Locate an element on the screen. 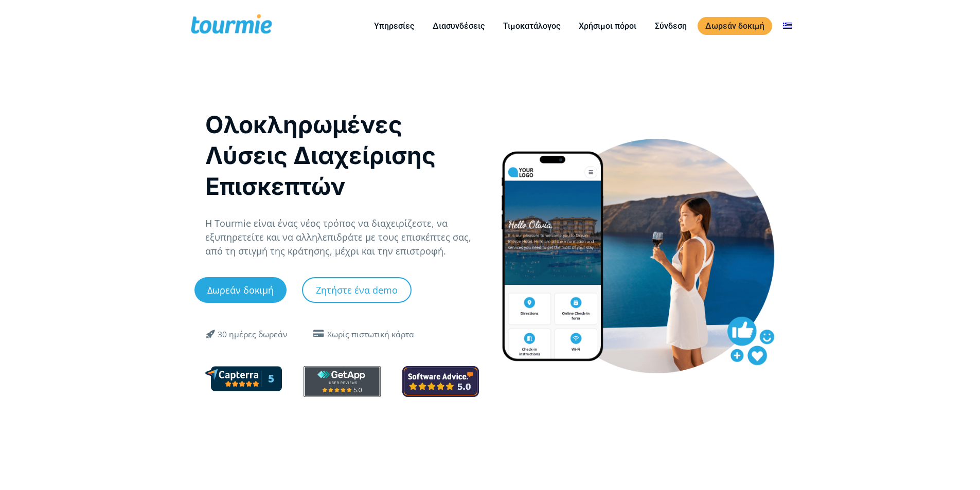 This screenshot has height=490, width=980. h1: Ολοκληρωμένες Λύσεις Διαχείρισης Επισκεπτών is located at coordinates (342, 155).